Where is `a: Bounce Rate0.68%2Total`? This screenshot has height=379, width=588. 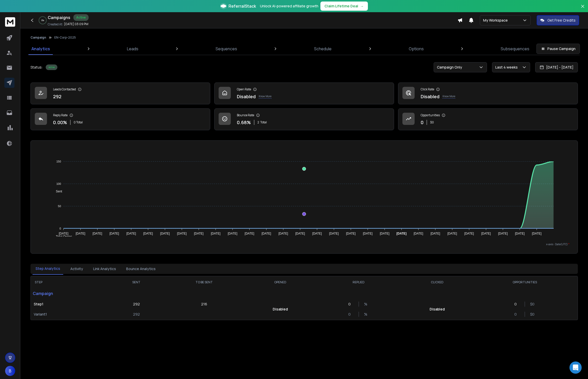 a: Bounce Rate0.68%2Total is located at coordinates (304, 119).